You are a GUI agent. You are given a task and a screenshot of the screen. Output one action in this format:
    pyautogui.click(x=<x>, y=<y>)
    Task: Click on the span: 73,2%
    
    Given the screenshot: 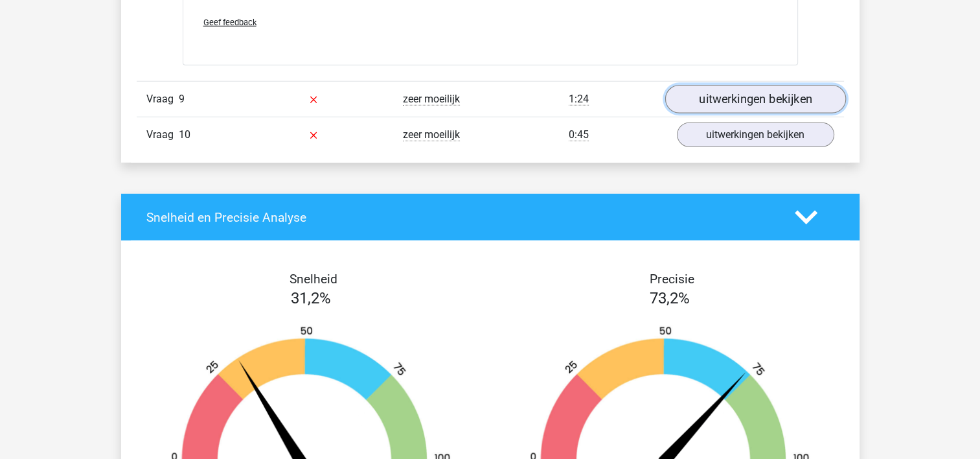 What is the action you would take?
    pyautogui.click(x=669, y=298)
    